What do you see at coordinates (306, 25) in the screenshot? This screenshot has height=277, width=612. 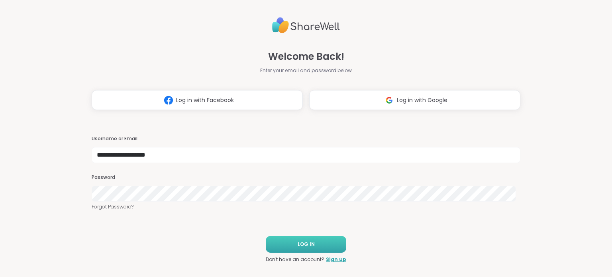 I see `img: ShareWell Logo` at bounding box center [306, 25].